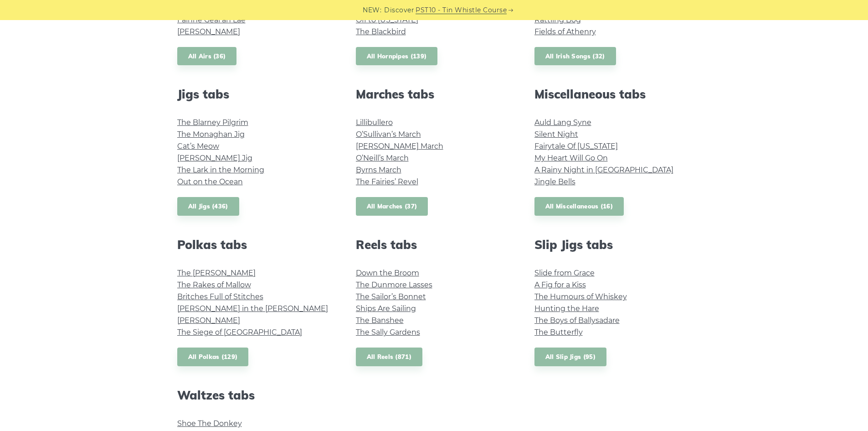 This screenshot has height=431, width=868. I want to click on a: Silent Night, so click(556, 134).